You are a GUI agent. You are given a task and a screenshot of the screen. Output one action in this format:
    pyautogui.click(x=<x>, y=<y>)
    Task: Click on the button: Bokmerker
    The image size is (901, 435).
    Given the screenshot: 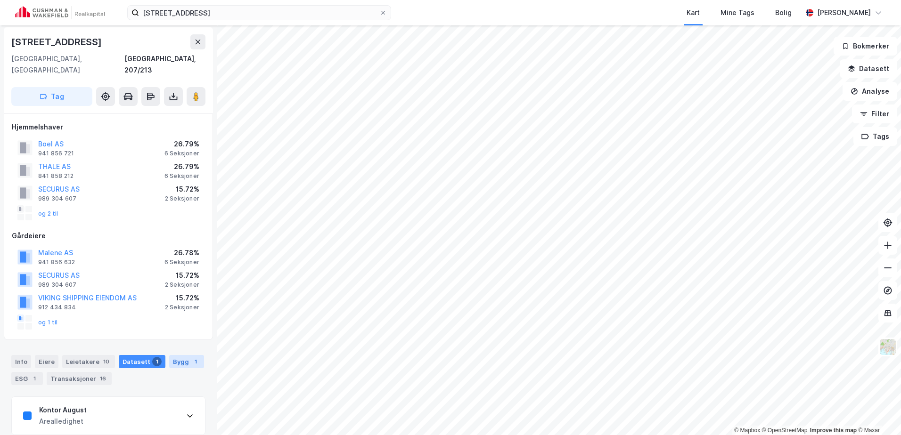 What is the action you would take?
    pyautogui.click(x=865, y=46)
    